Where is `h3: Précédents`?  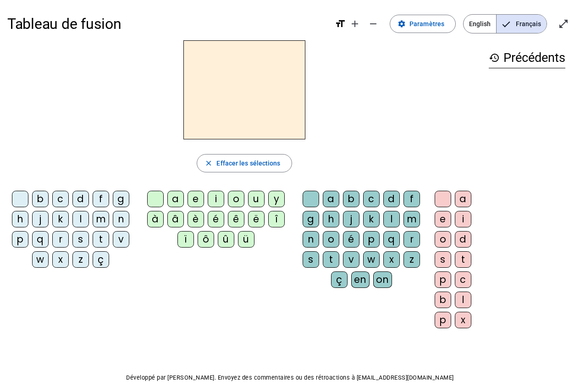 h3: Précédents is located at coordinates (527, 58).